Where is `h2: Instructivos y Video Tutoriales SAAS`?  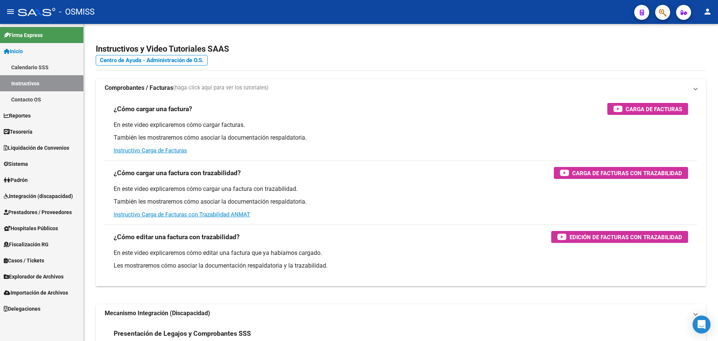 h2: Instructivos y Video Tutoriales SAAS is located at coordinates (401, 49).